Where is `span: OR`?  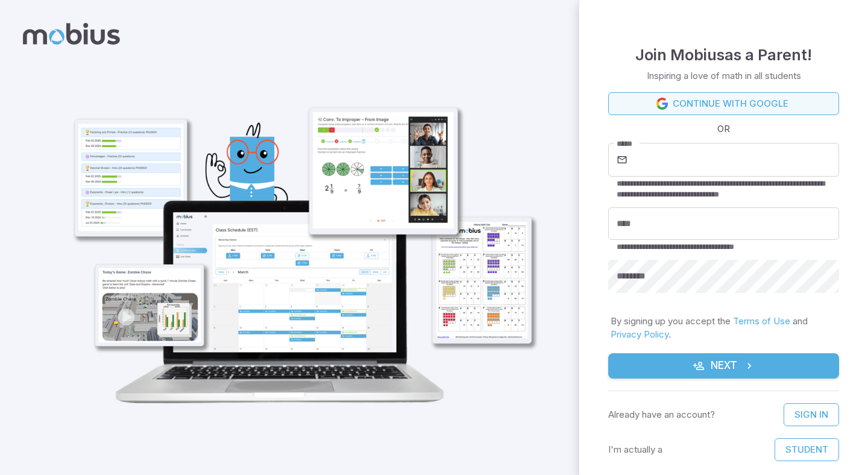
span: OR is located at coordinates (723, 129).